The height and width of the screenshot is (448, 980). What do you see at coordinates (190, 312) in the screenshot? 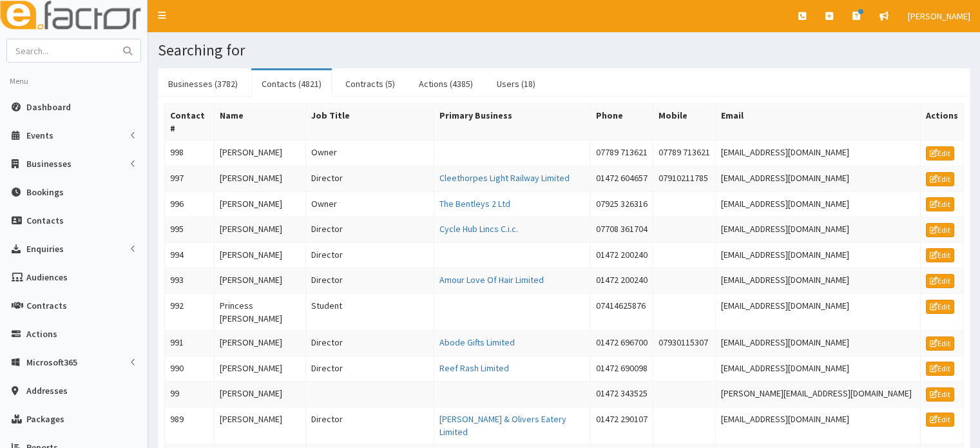
I see `td: 992` at bounding box center [190, 312].